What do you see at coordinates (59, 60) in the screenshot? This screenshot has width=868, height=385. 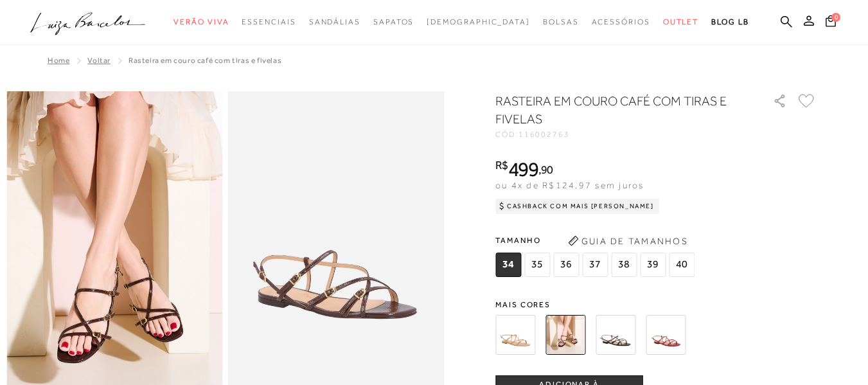 I see `span: Home` at bounding box center [59, 60].